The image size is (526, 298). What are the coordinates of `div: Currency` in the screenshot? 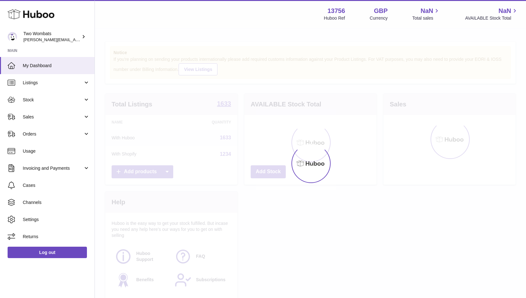 It's located at (379, 18).